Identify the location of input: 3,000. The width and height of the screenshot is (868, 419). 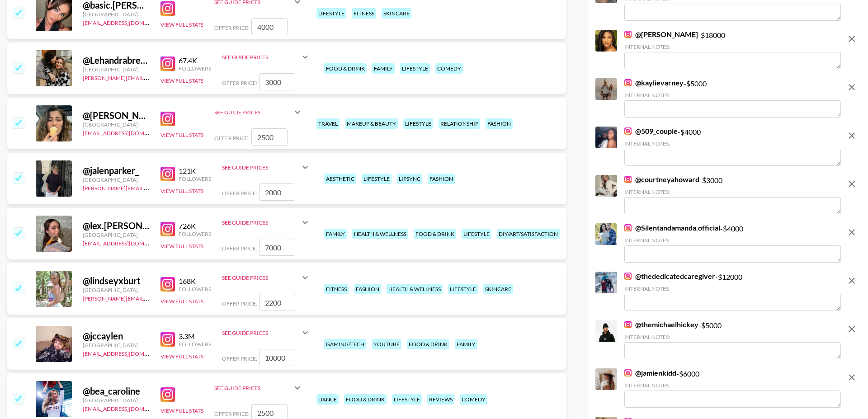
(277, 82).